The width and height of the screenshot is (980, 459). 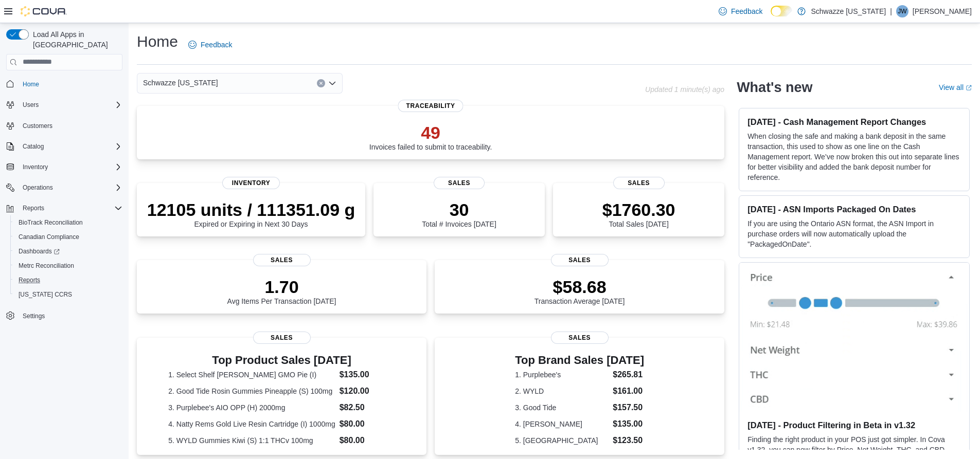 I want to click on span: Settings, so click(x=70, y=316).